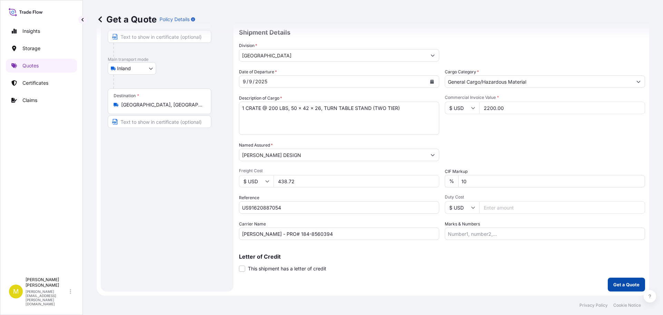 The image size is (663, 315). What do you see at coordinates (539, 81) in the screenshot?
I see `input: Select a commodity type` at bounding box center [539, 81].